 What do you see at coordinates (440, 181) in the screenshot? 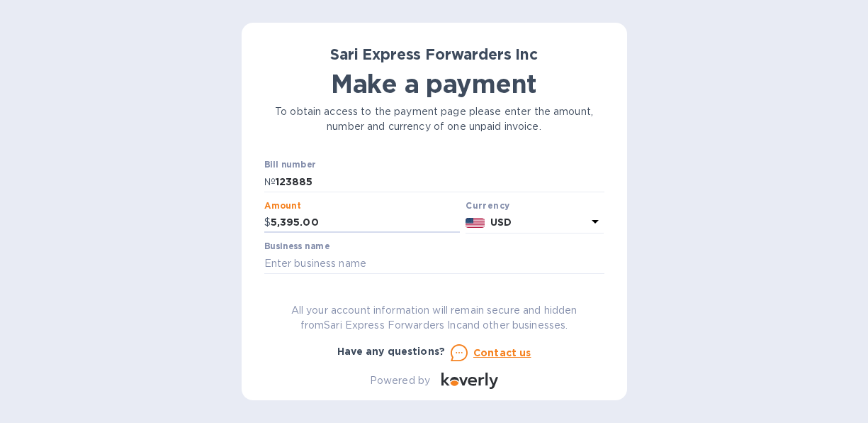
I see `input: Enter bill number` at bounding box center [440, 181].